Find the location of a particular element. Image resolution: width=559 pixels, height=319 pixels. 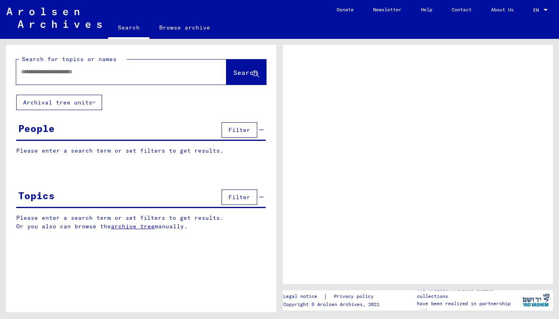

a: archive tree is located at coordinates (133, 227).